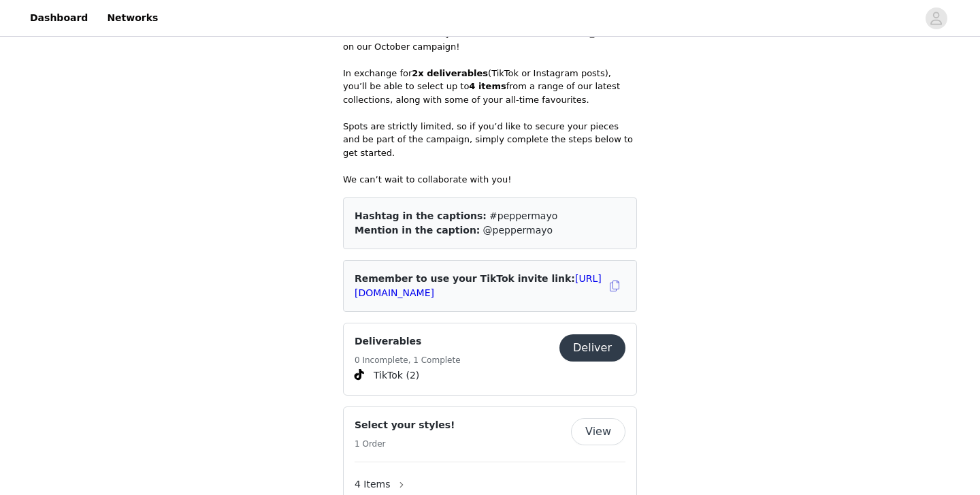 Image resolution: width=980 pixels, height=495 pixels. What do you see at coordinates (487, 86) in the screenshot?
I see `strong: 4 items` at bounding box center [487, 86].